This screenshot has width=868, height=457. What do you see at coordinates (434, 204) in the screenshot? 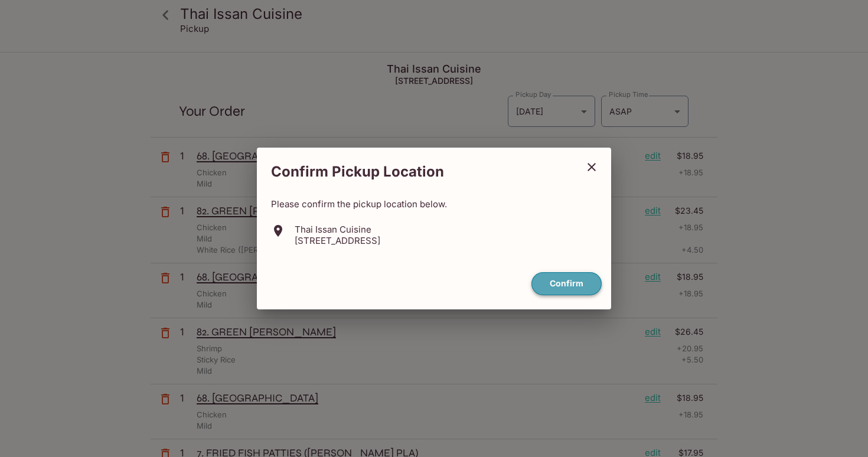
I see `p: Please confirm the pickup location below.` at bounding box center [434, 204].